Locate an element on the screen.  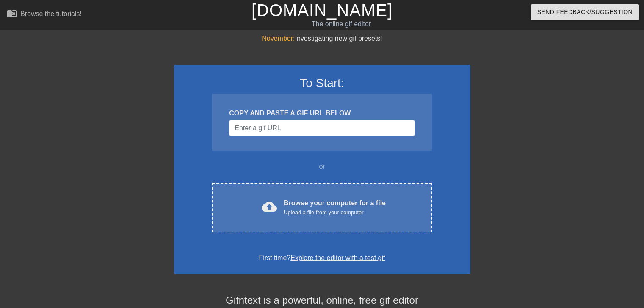
span: cloud_upload is located at coordinates (270, 207).